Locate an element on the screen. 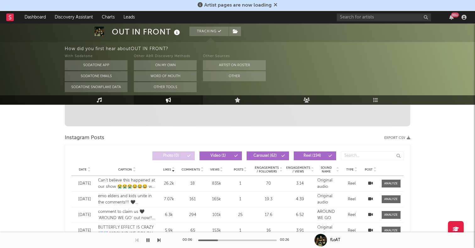 The image size is (475, 248). span: Reel ( 194 ) is located at coordinates (312, 156).